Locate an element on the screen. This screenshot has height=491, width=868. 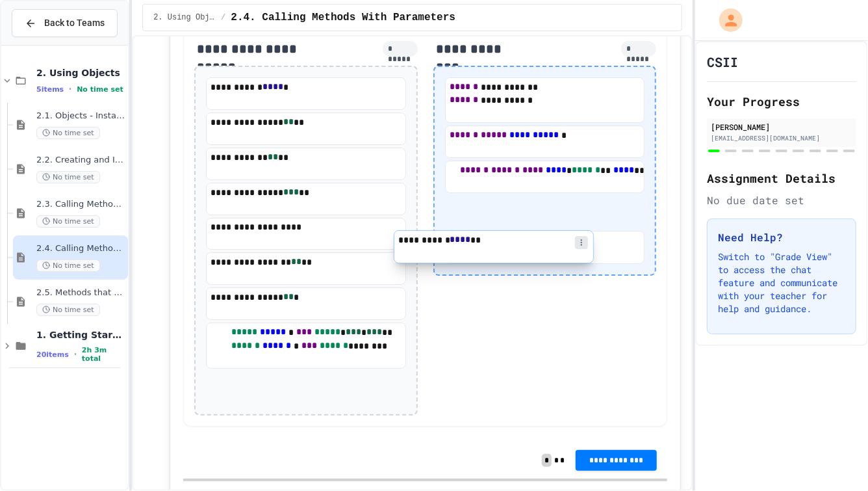
div: My Account is located at coordinates (726, 20).